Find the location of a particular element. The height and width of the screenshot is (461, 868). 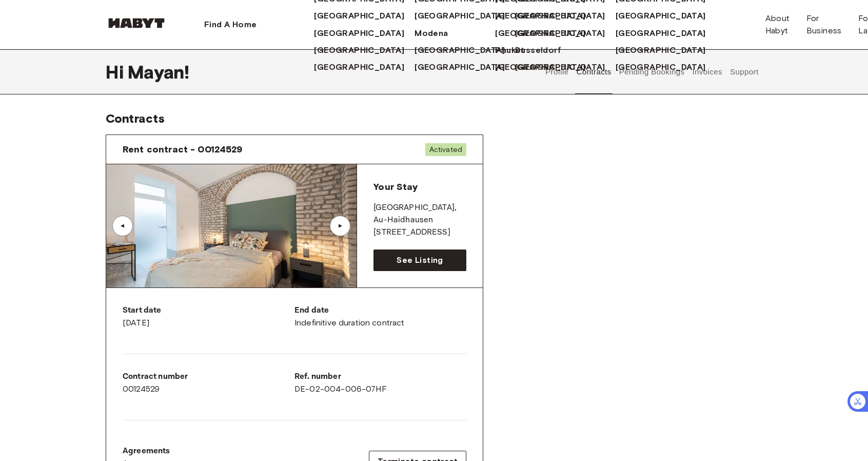

p: Agreements is located at coordinates (146, 451).